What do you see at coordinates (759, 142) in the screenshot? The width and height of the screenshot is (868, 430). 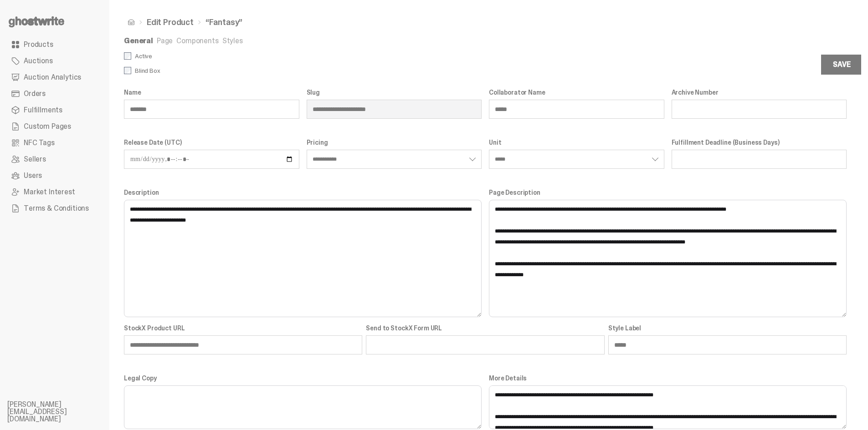 I see `label: Fulfillment Deadline (Business Days)` at bounding box center [759, 142].